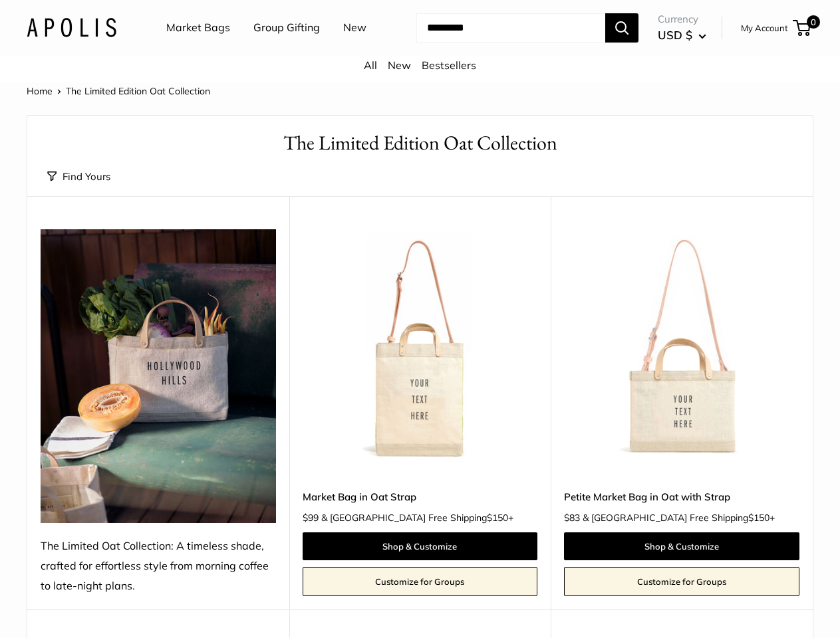 The width and height of the screenshot is (840, 638). I want to click on button: Search, so click(622, 28).